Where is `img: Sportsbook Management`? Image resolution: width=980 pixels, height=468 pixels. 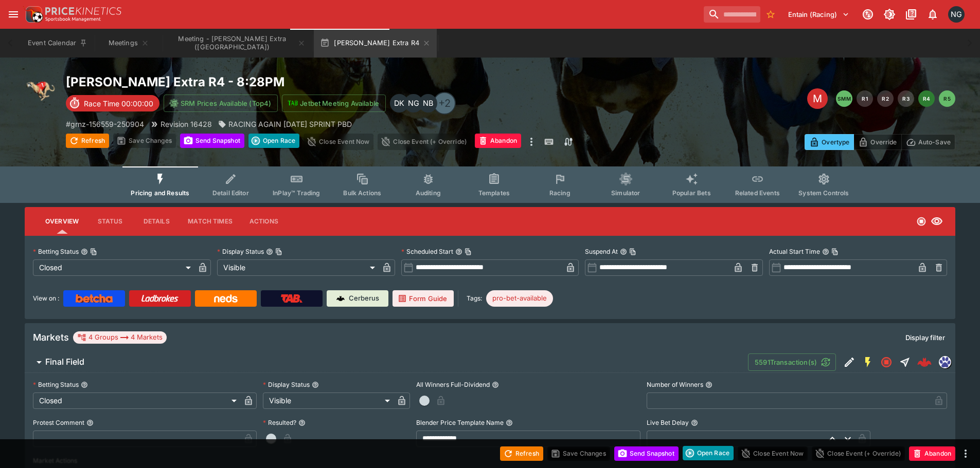 img: Sportsbook Management is located at coordinates (73, 19).